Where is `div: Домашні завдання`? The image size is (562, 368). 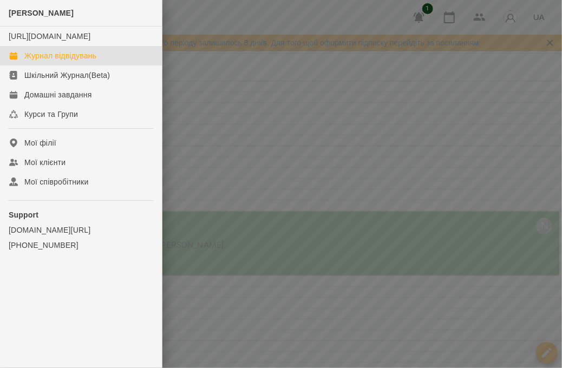 div: Домашні завдання is located at coordinates (58, 95).